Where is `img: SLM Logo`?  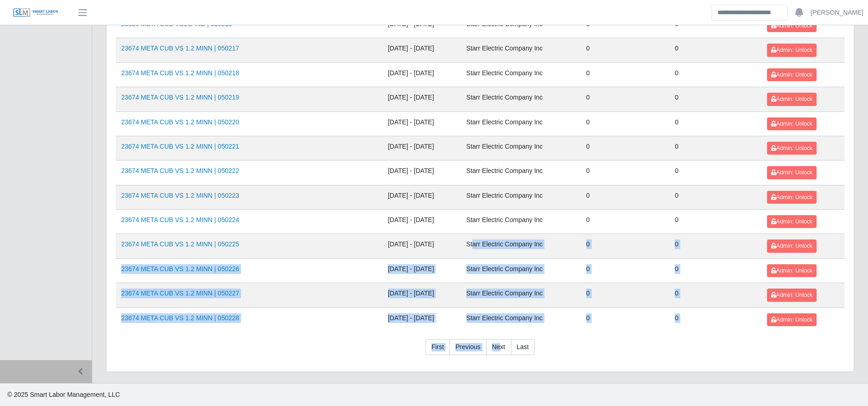 img: SLM Logo is located at coordinates (36, 13).